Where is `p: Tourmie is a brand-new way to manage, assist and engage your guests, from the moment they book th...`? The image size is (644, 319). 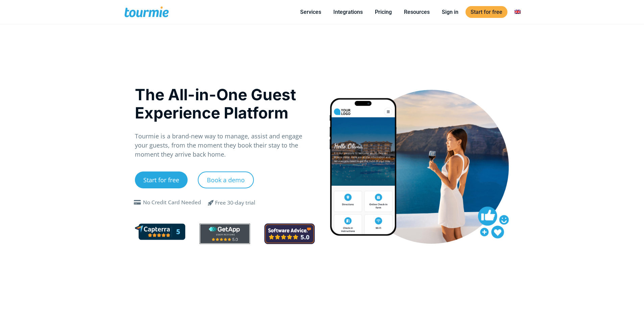
p: Tourmie is a brand-new way to manage, assist and engage your guests, from the moment they book th... is located at coordinates (225, 145).